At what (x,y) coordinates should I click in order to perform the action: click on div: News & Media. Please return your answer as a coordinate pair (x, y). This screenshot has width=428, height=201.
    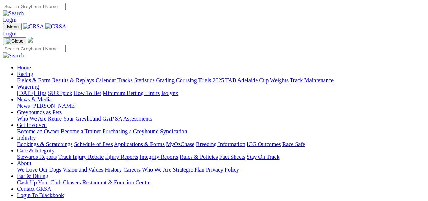
    Looking at the image, I should click on (221, 106).